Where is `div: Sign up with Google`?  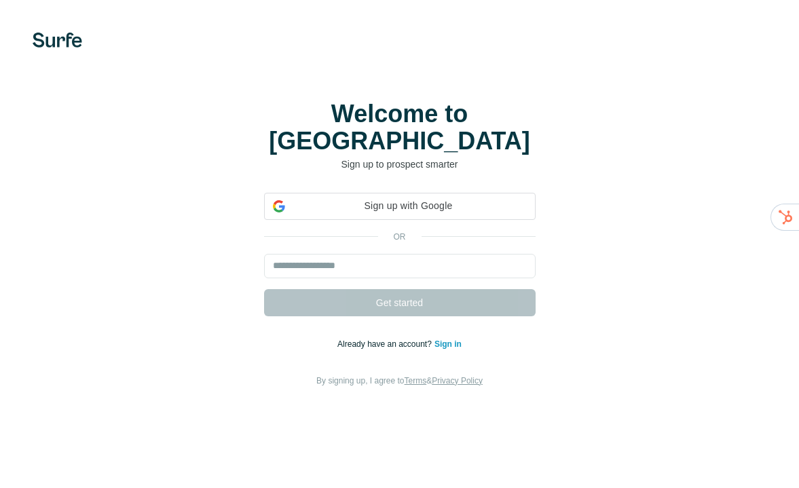 div: Sign up with Google is located at coordinates (400, 206).